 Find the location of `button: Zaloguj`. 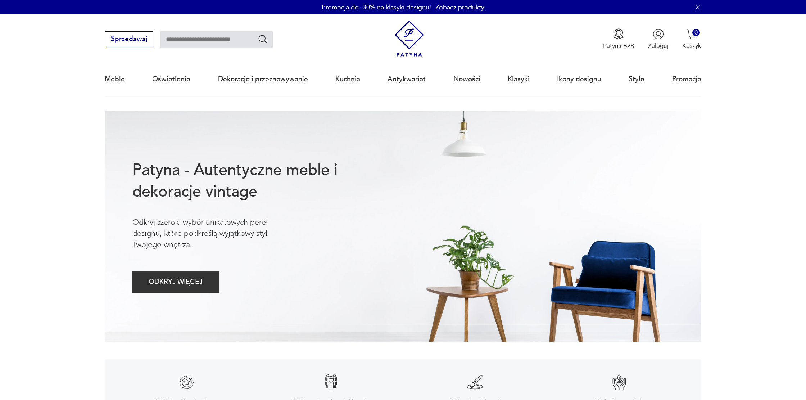

button: Zaloguj is located at coordinates (658, 39).